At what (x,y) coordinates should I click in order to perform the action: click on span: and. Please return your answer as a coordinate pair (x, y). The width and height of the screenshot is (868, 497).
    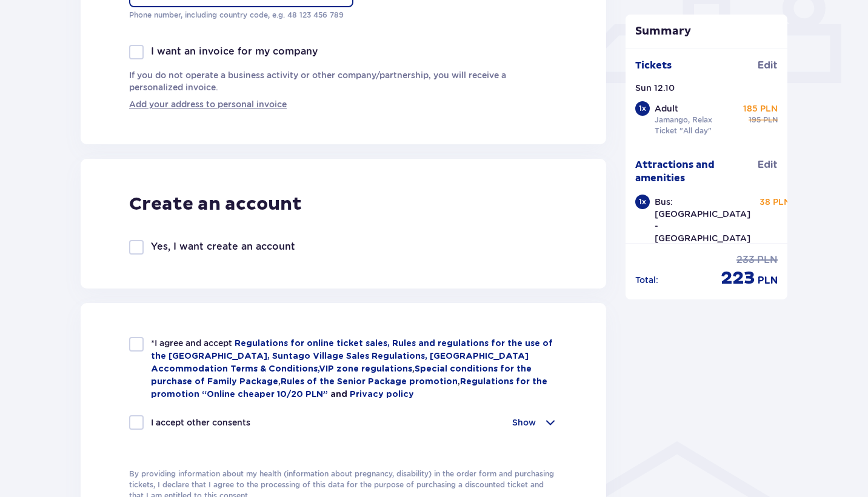
    Looking at the image, I should click on (340, 394).